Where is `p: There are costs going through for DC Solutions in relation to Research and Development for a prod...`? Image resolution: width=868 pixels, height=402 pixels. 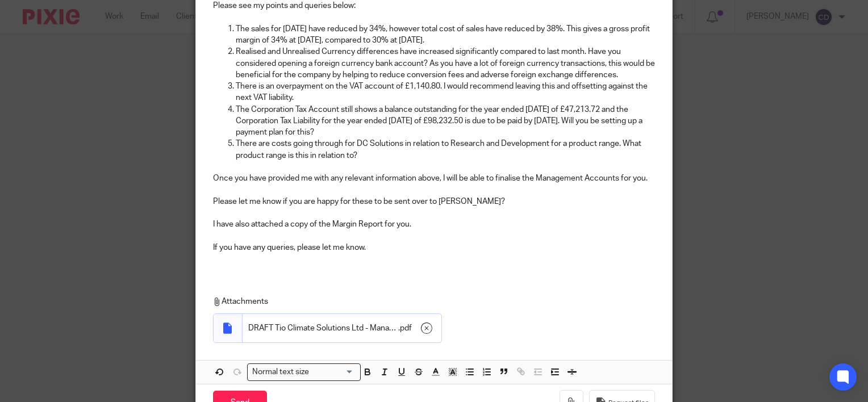
p: There are costs going through for DC Solutions in relation to Research and Development for a prod... is located at coordinates (446, 149).